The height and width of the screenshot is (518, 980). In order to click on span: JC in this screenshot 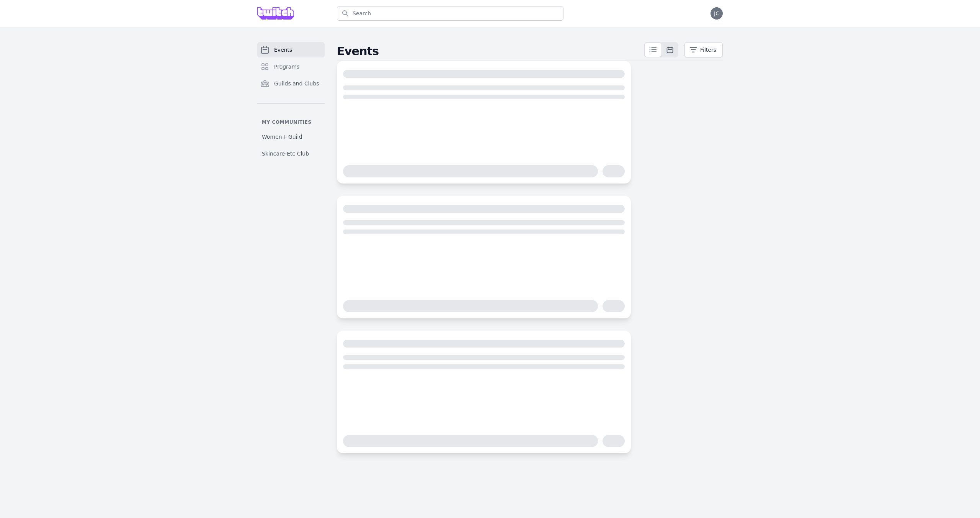, I will do `click(716, 13)`.